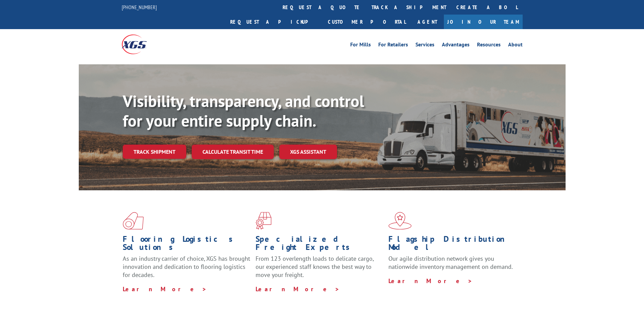 This screenshot has height=320, width=644. I want to click on a: Request a pickup, so click(274, 22).